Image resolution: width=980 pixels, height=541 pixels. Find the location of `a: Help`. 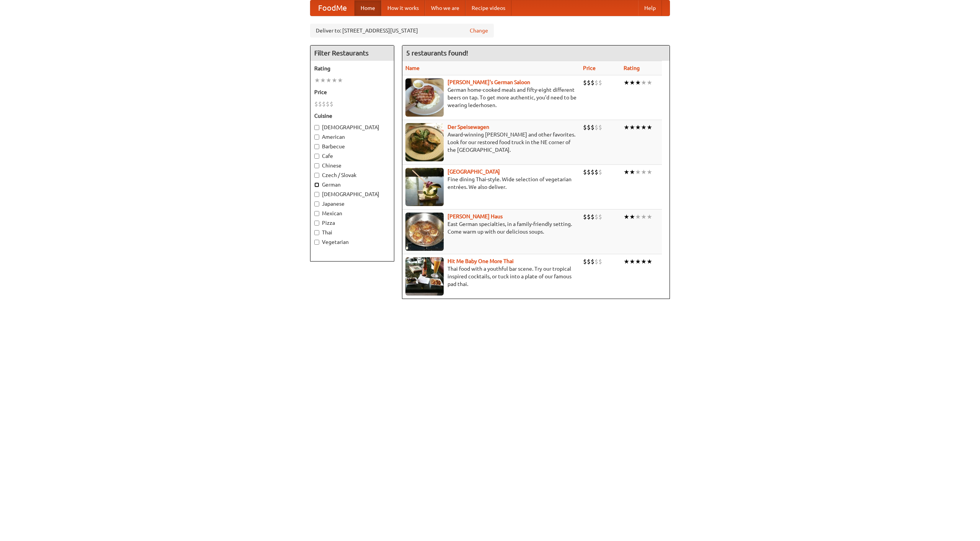

a: Help is located at coordinates (650, 8).